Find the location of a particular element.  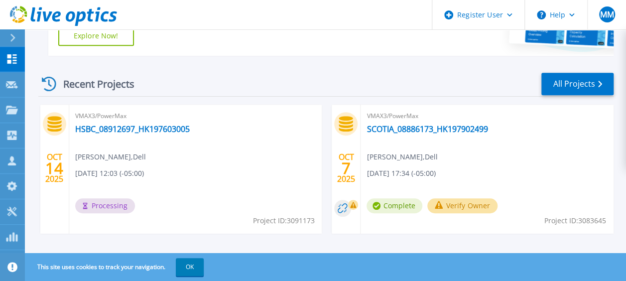

button: OK is located at coordinates (190, 267).